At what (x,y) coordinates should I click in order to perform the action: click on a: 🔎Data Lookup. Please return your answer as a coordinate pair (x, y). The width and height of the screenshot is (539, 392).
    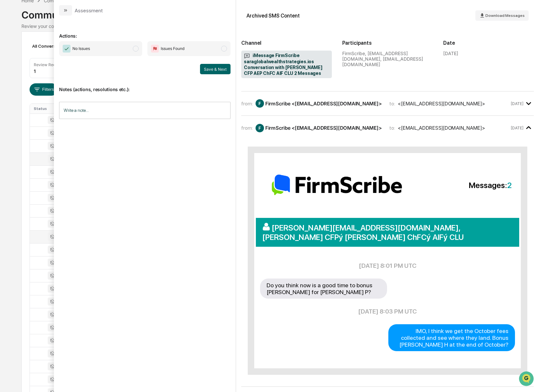
    Looking at the image, I should click on (24, 97).